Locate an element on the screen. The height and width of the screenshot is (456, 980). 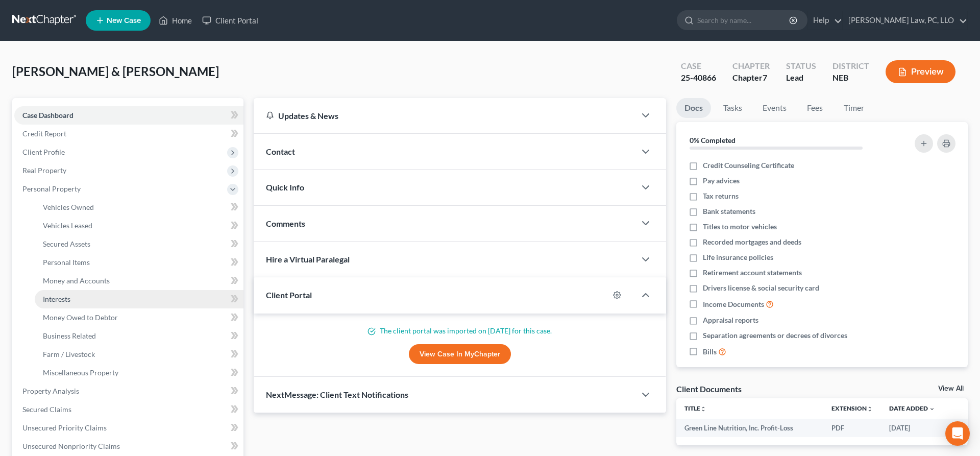
span: Miscellaneous Property is located at coordinates (81, 372).